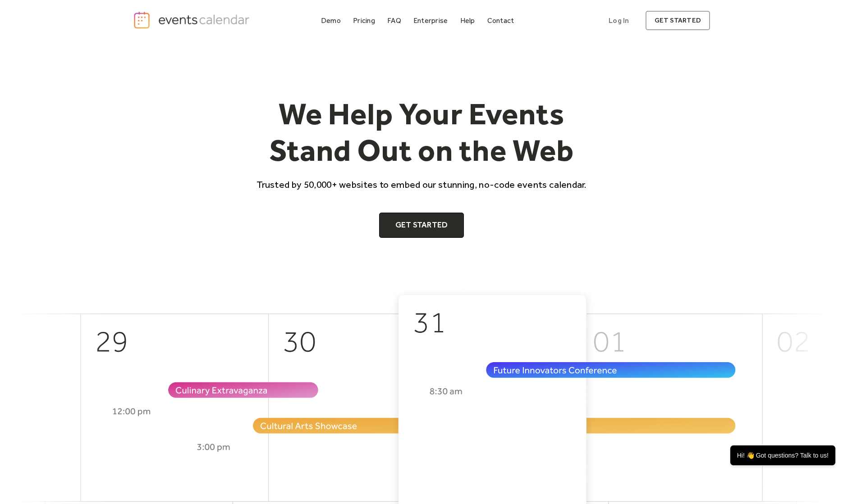 The height and width of the screenshot is (504, 843). What do you see at coordinates (331, 20) in the screenshot?
I see `a: Demo` at bounding box center [331, 20].